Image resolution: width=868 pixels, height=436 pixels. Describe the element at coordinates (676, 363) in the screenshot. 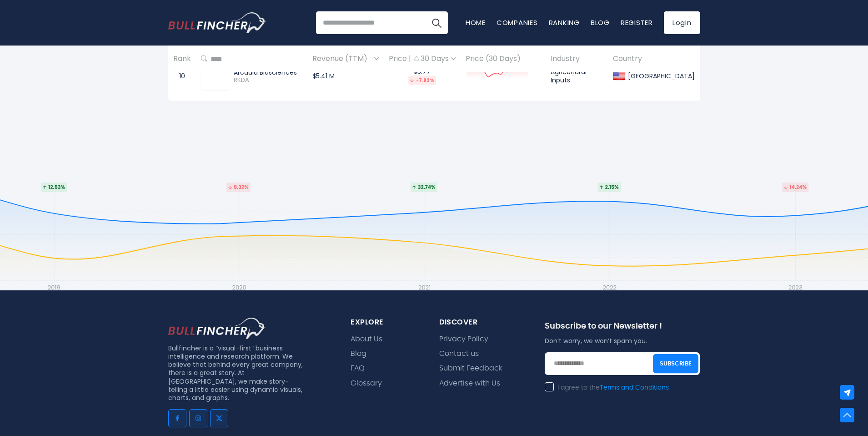

I see `button: Subscribe` at that location.